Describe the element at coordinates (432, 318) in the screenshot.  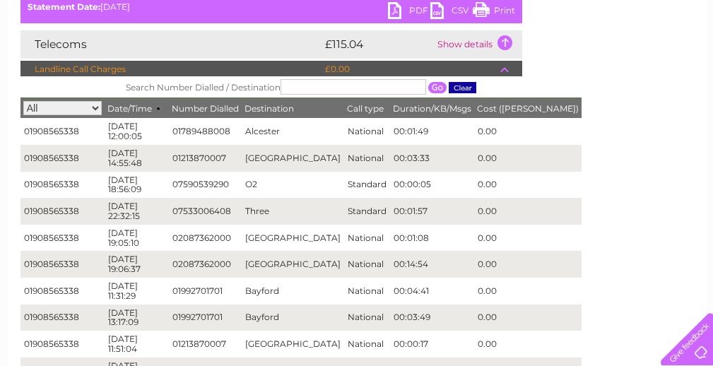
I see `td: 00:03:49` at that location.